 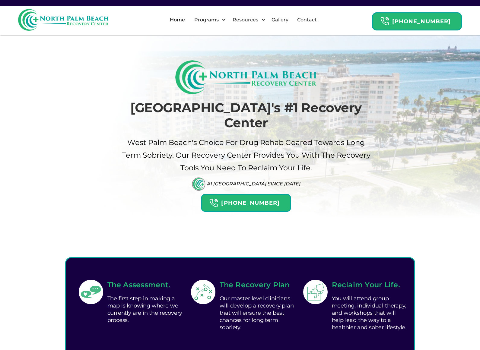 I want to click on p: West palm beach's Choice For drug Rehab Geared Towards Long term sobriety. Our Recovery Center pr..., so click(x=246, y=155).